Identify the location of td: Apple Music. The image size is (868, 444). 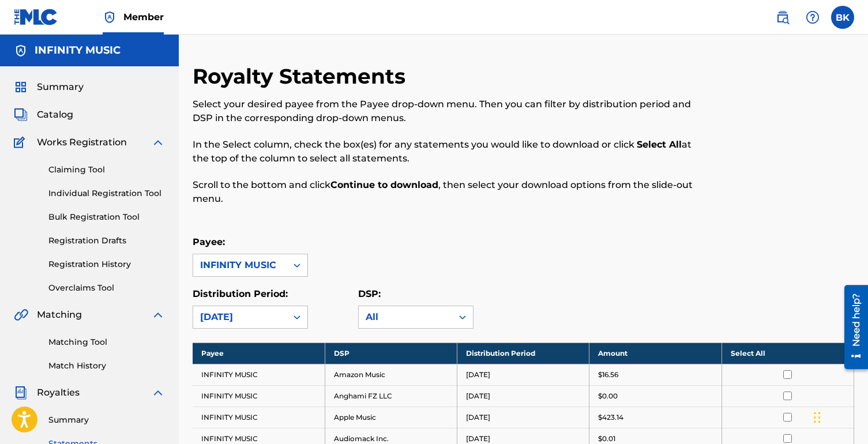
(390, 417).